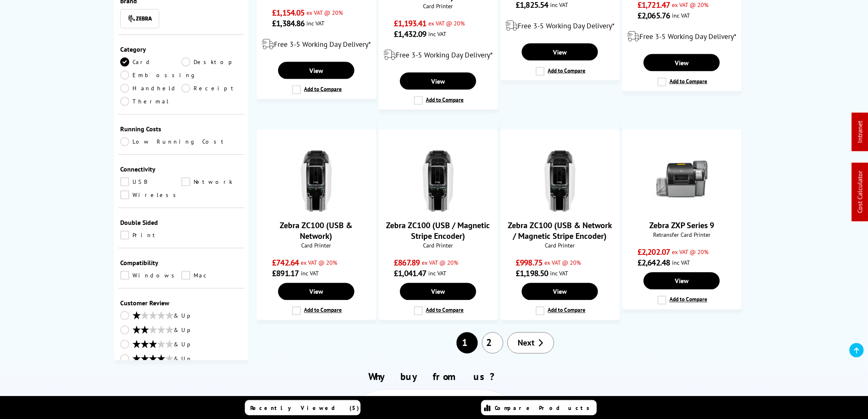  What do you see at coordinates (539, 408) in the screenshot?
I see `a: Compare Products` at bounding box center [539, 408].